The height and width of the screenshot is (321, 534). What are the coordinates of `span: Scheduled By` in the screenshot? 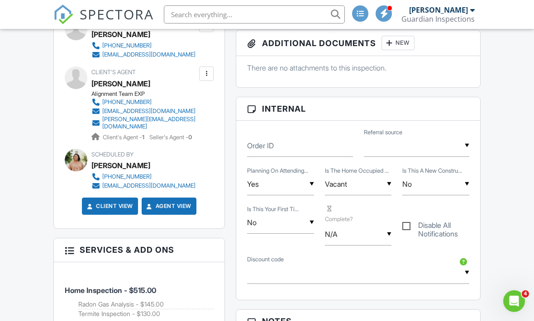 It's located at (112, 154).